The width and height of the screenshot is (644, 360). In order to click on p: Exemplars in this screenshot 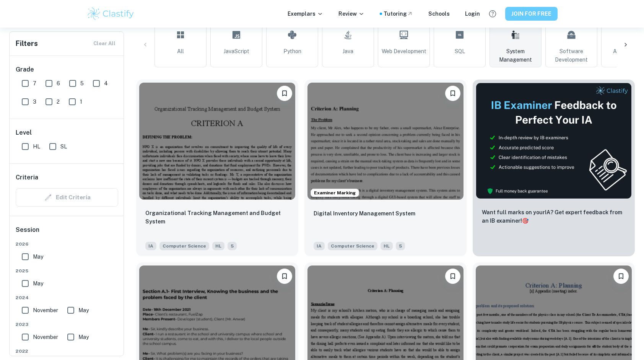, I will do `click(305, 14)`.